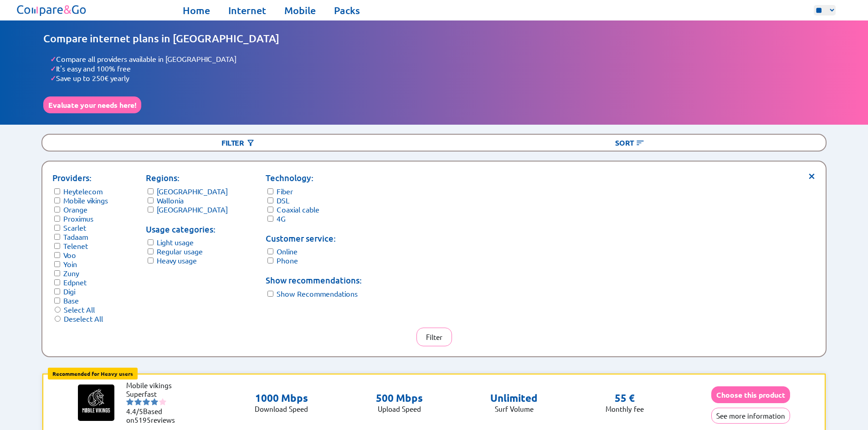 Image resolution: width=868 pixels, height=430 pixels. Describe the element at coordinates (399, 399) in the screenshot. I see `p: 500 Mbps` at that location.